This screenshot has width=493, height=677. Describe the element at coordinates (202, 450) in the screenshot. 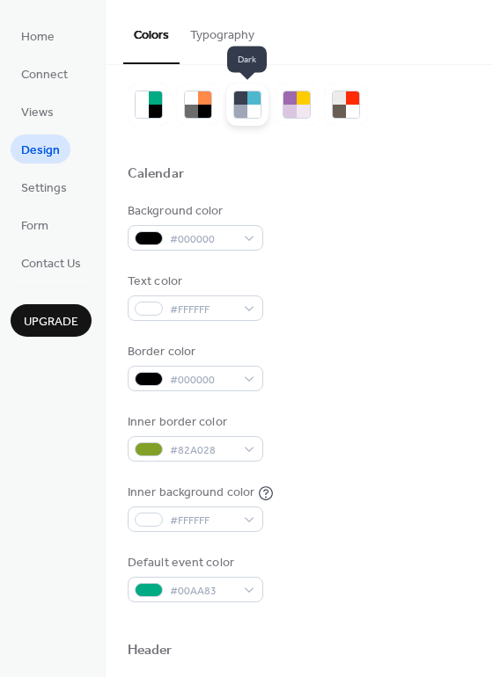

I see `span: #82A028` at that location.